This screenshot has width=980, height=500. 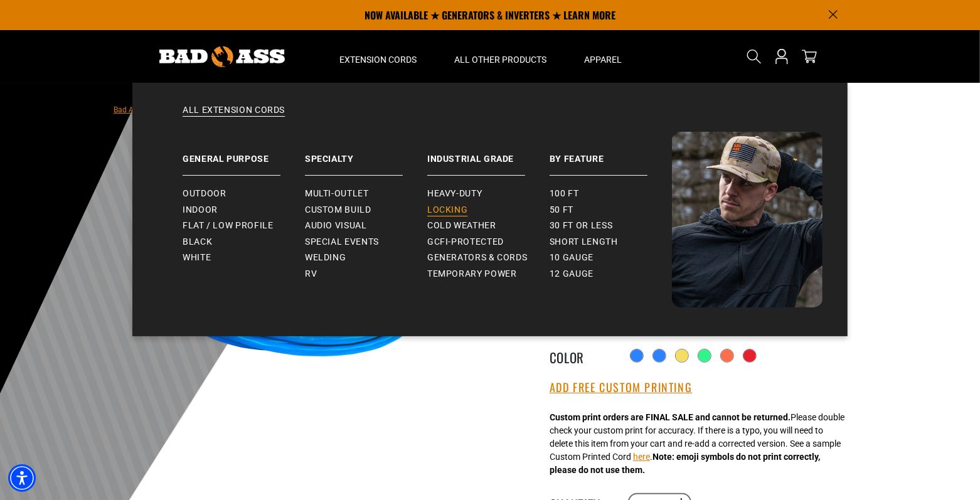 I want to click on span: Black, so click(x=197, y=242).